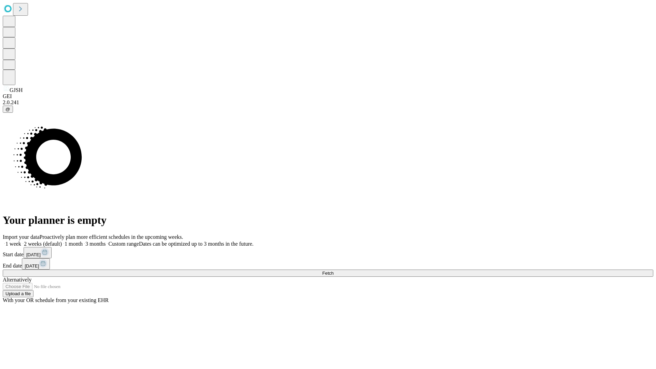 Image resolution: width=656 pixels, height=369 pixels. I want to click on button: Fetch, so click(328, 273).